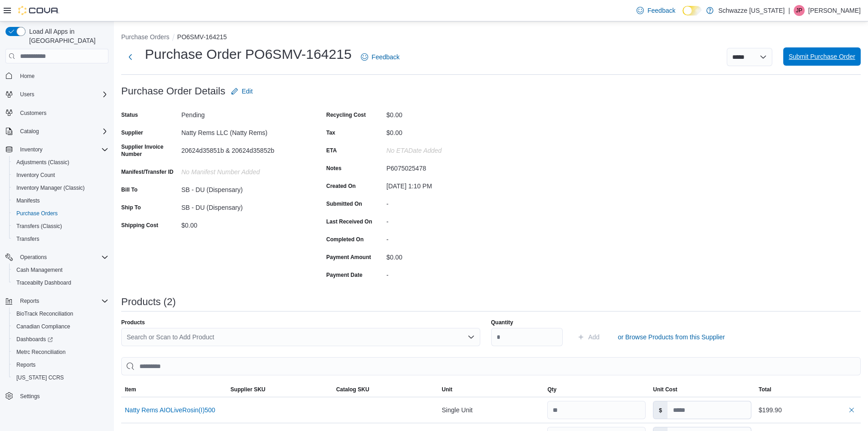  Describe the element at coordinates (491, 410) in the screenshot. I see `div: Single Unit` at that location.